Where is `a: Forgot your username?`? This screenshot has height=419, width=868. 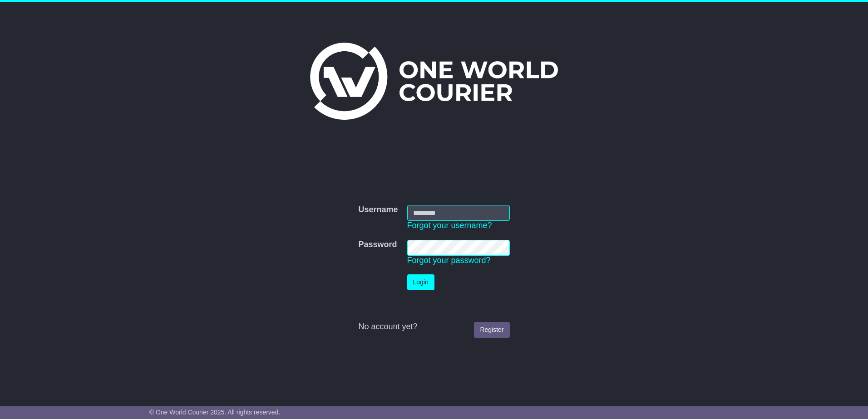 a: Forgot your username? is located at coordinates (449, 226).